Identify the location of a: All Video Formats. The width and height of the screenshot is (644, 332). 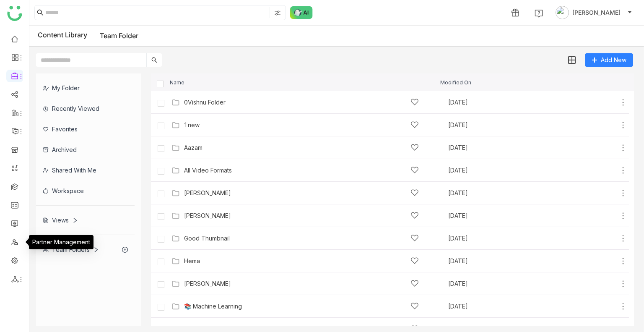
(208, 170).